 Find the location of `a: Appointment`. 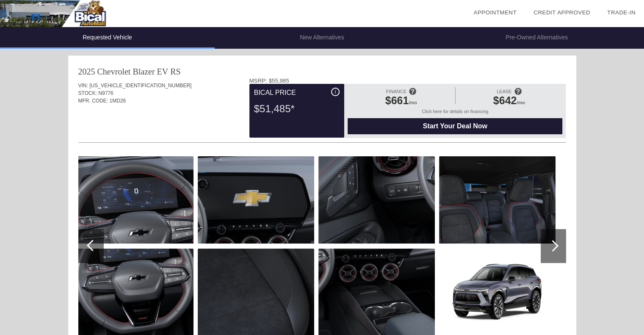

a: Appointment is located at coordinates (495, 12).